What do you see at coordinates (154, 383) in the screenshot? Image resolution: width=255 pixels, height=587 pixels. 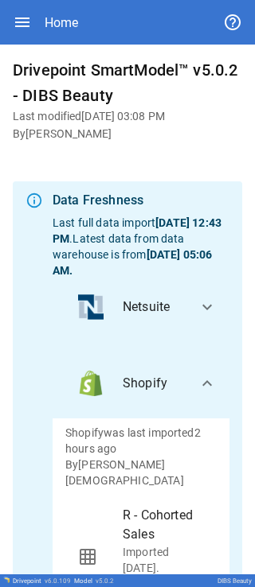 I see `span: Shopify` at bounding box center [154, 383].